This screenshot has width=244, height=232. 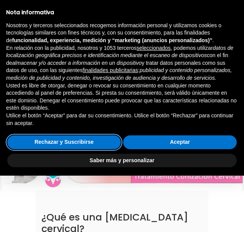 I want to click on p: Nosotros y terceros seleccionados recogemos información personal y utilizamos cookies o tecnologí..., so click(x=122, y=33).